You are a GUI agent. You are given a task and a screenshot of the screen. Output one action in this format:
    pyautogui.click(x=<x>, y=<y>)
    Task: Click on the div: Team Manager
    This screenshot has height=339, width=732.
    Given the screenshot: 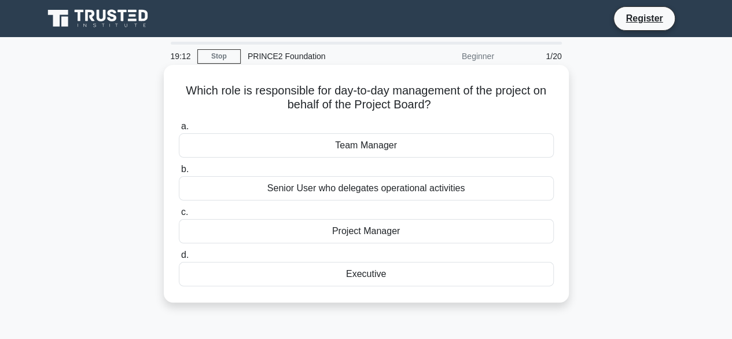 What is the action you would take?
    pyautogui.click(x=366, y=145)
    